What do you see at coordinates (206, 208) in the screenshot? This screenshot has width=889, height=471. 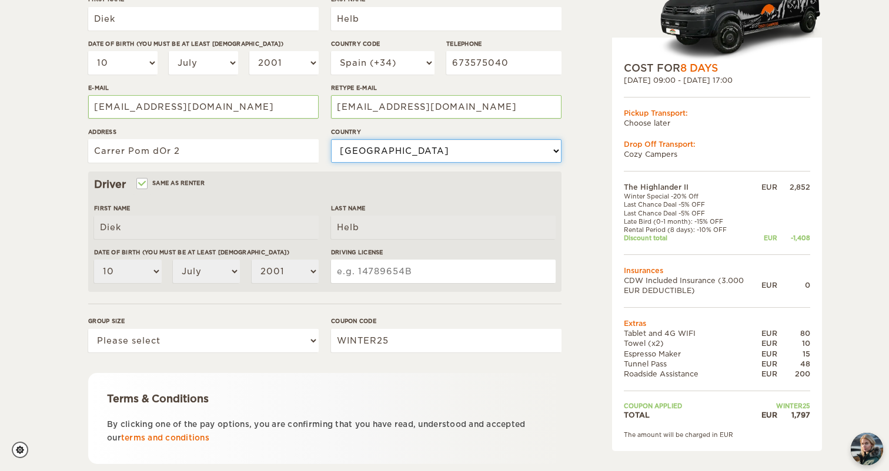 I see `label: First Name` at bounding box center [206, 208].